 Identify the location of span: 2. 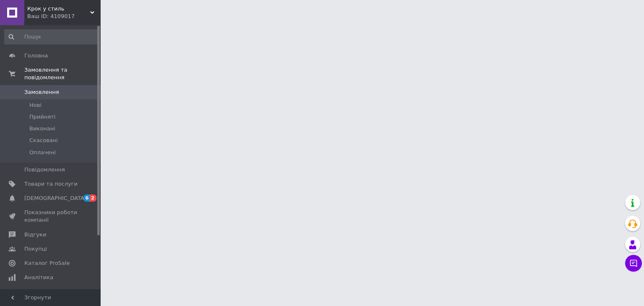
(93, 198).